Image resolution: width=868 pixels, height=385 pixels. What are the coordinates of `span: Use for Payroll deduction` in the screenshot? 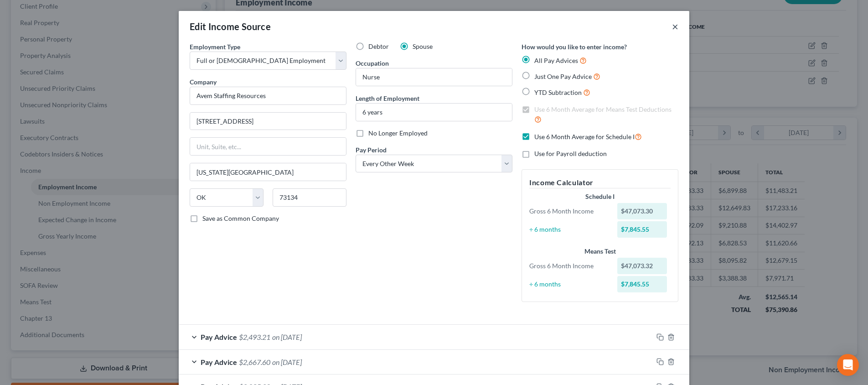 It's located at (570, 154).